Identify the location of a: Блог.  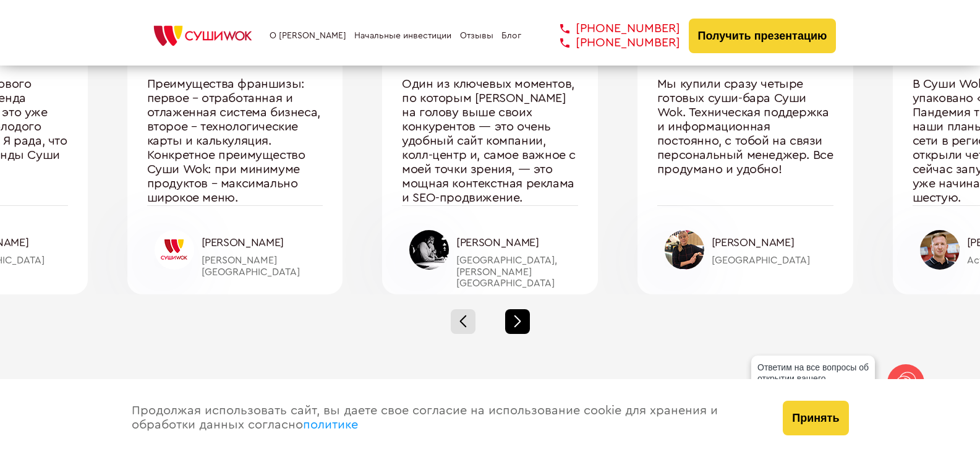
(512, 36).